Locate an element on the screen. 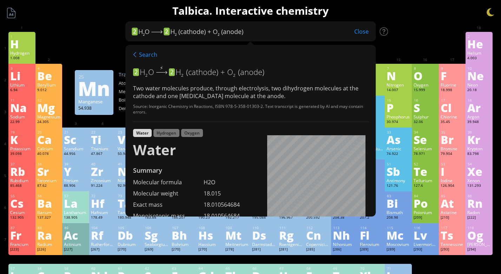 The image size is (501, 274). div: Zr is located at coordinates (102, 172).